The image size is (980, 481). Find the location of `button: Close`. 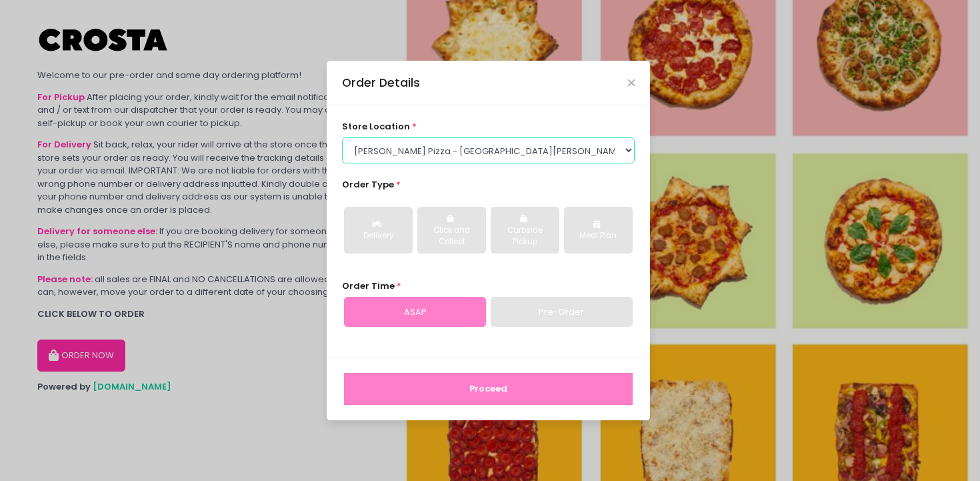

button: Close is located at coordinates (631, 83).